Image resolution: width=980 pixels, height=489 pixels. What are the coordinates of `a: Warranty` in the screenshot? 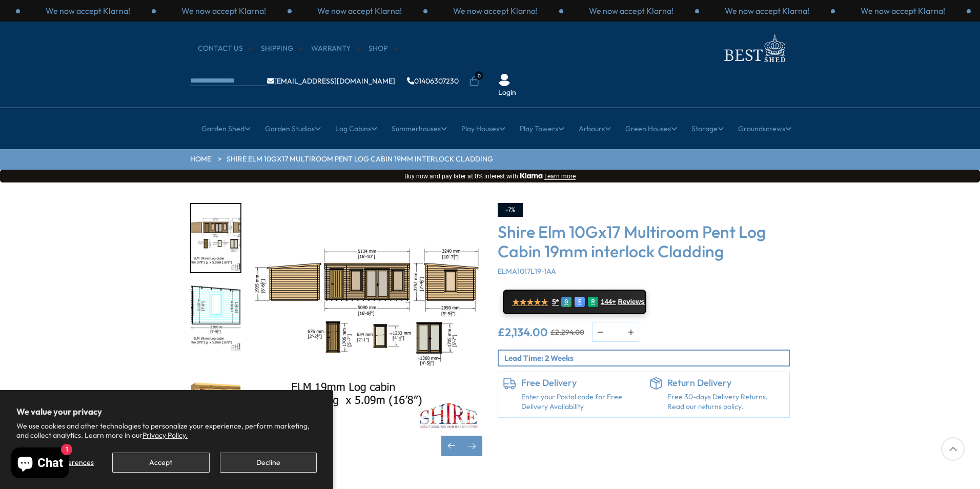 It's located at (336, 49).